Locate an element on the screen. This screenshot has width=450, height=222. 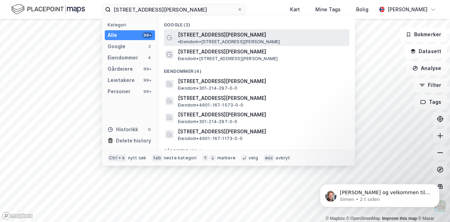
button: Analyse is located at coordinates (427, 68).